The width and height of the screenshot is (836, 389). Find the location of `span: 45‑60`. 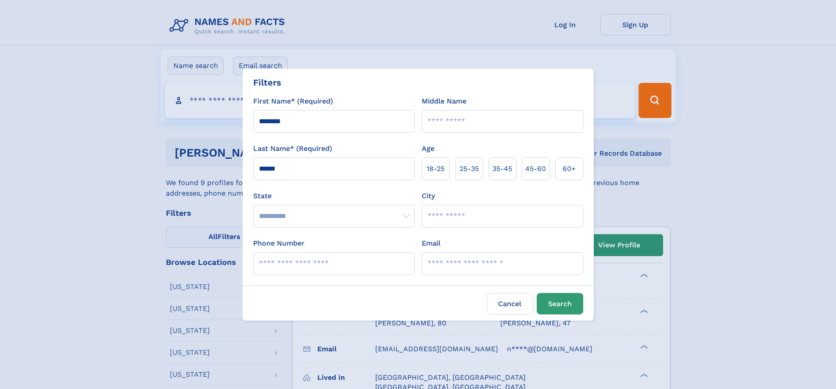

span: 45‑60 is located at coordinates (535, 169).